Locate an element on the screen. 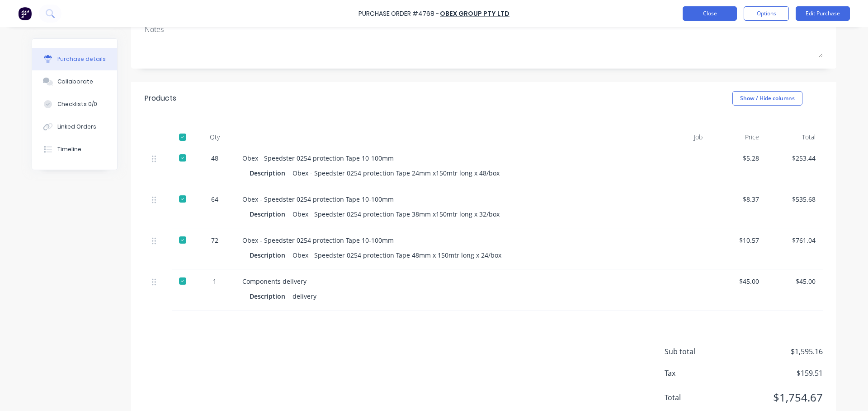 Image resolution: width=868 pixels, height=411 pixels. span: $159.51 is located at coordinates (777, 374).